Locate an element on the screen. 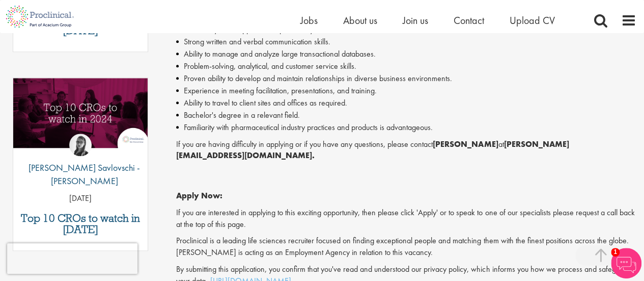  li: Proven ability to develop and maintain relationships in diverse business environments. is located at coordinates (406, 79).